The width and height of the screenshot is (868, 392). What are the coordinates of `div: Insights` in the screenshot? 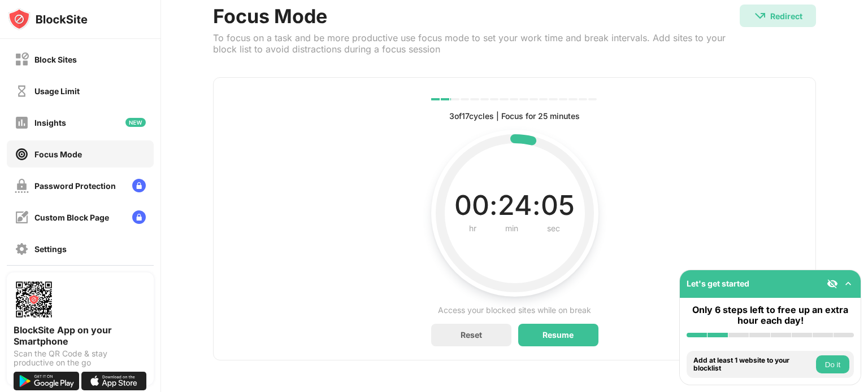 It's located at (50, 122).